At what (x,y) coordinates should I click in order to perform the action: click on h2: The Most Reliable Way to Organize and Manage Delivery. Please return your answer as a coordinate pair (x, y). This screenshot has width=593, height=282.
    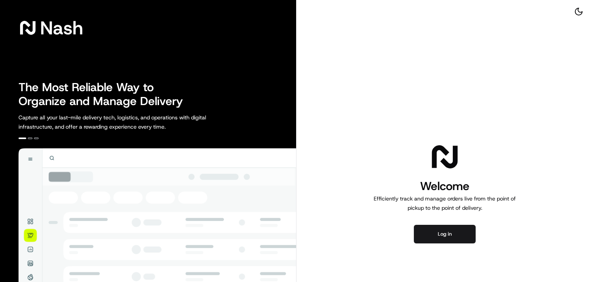
    Looking at the image, I should click on (105, 94).